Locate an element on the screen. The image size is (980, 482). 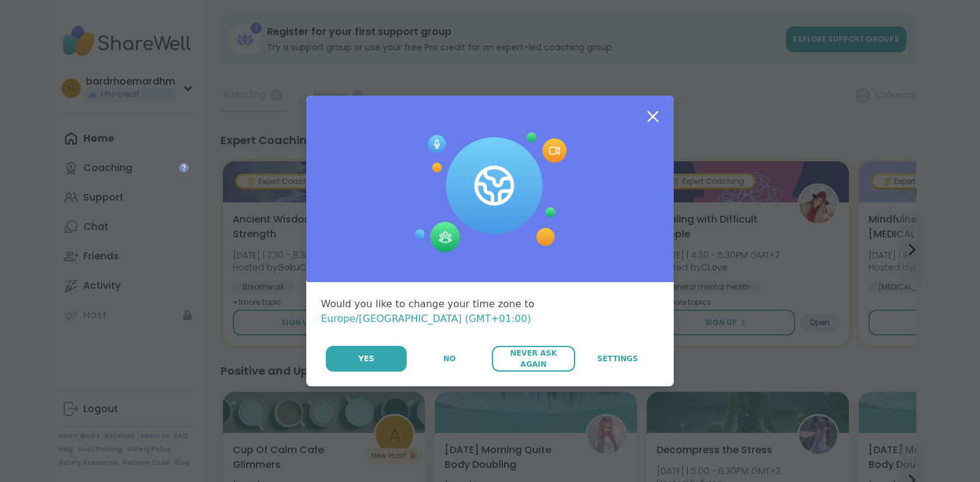
button: Never Ask Again is located at coordinates (533, 359).